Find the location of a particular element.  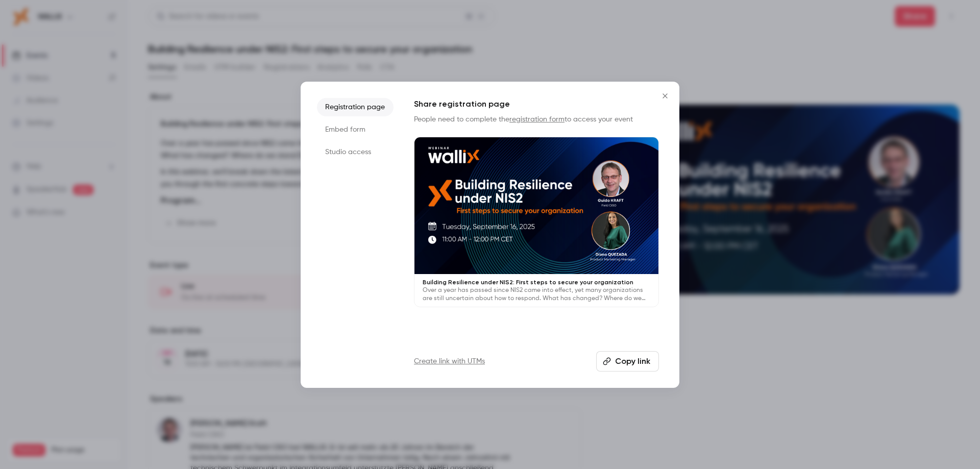

a: Building Resilience under NIS2: First steps to secure your organizationOver a year has passed sin... is located at coordinates (536, 222).